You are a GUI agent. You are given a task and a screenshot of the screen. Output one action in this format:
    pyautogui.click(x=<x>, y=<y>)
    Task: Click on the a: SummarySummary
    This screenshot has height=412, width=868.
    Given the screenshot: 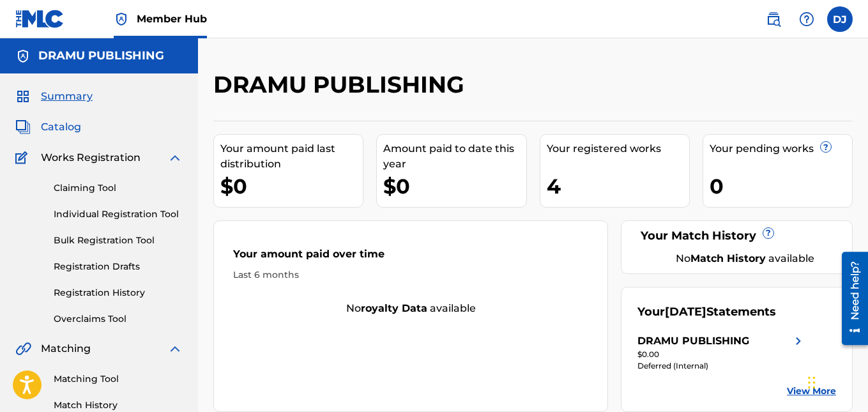 What is the action you would take?
    pyautogui.click(x=54, y=96)
    